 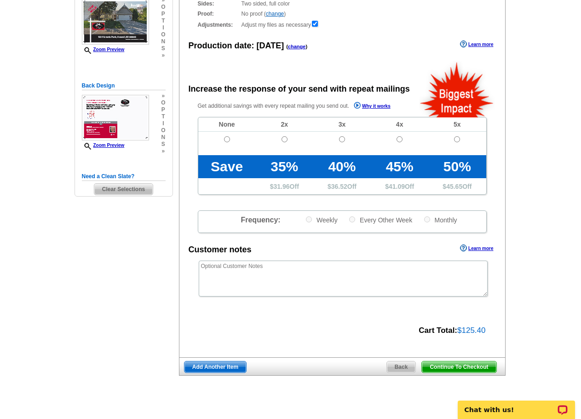 I want to click on td: 5x, so click(x=457, y=124).